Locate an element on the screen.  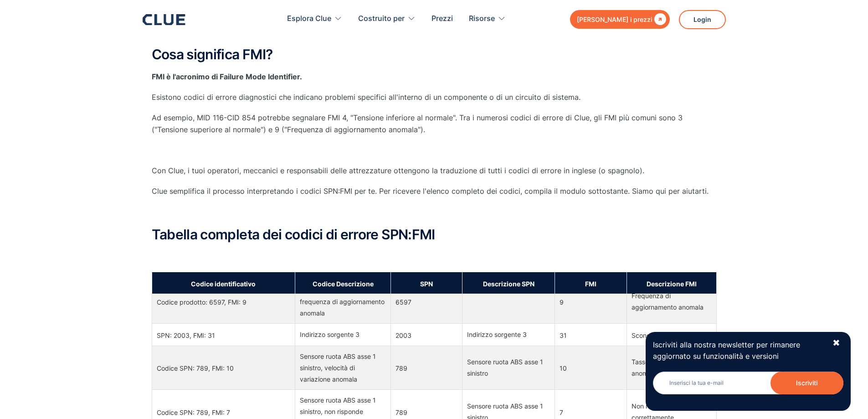
font: Con Clue, i tuoi operatori, meccanici e responsabili delle attrezzature ottengono la traduzione d... is located at coordinates (397, 170).